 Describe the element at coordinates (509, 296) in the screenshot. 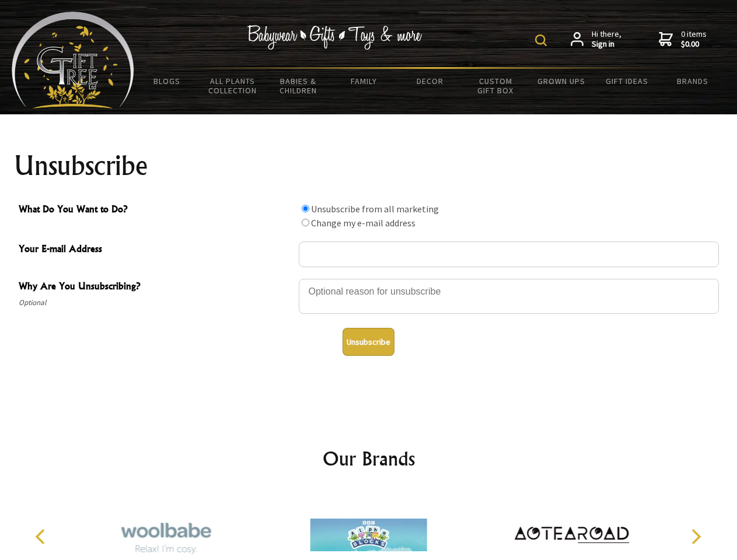

I see `textarea: Why Are You Unsubscribing?` at that location.